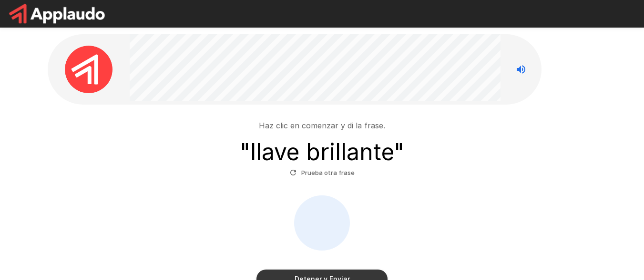 The image size is (644, 280). What do you see at coordinates (521, 69) in the screenshot?
I see `button: Stop reading questions aloud` at bounding box center [521, 69].